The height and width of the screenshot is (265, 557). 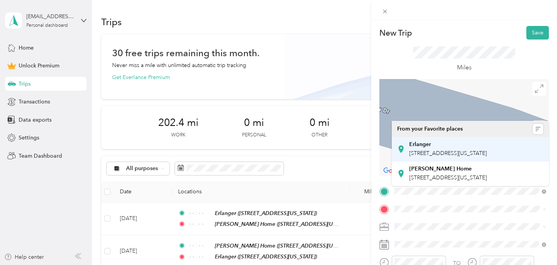 I want to click on button: Save, so click(x=538, y=33).